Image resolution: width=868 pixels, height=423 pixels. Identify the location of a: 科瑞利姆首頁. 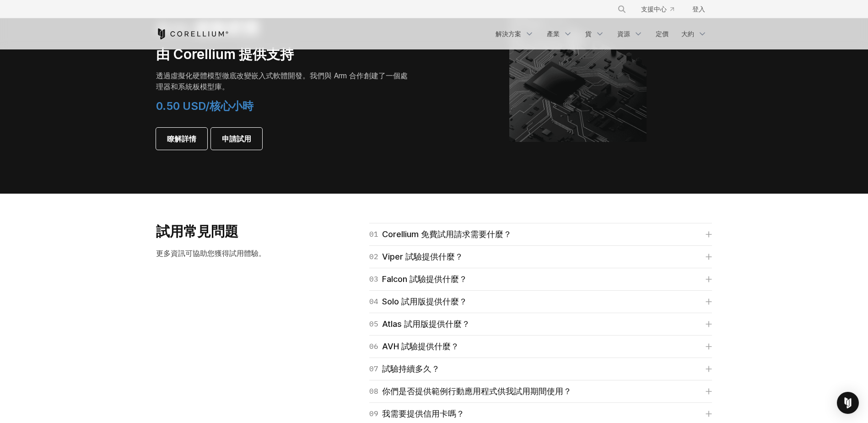
(192, 34).